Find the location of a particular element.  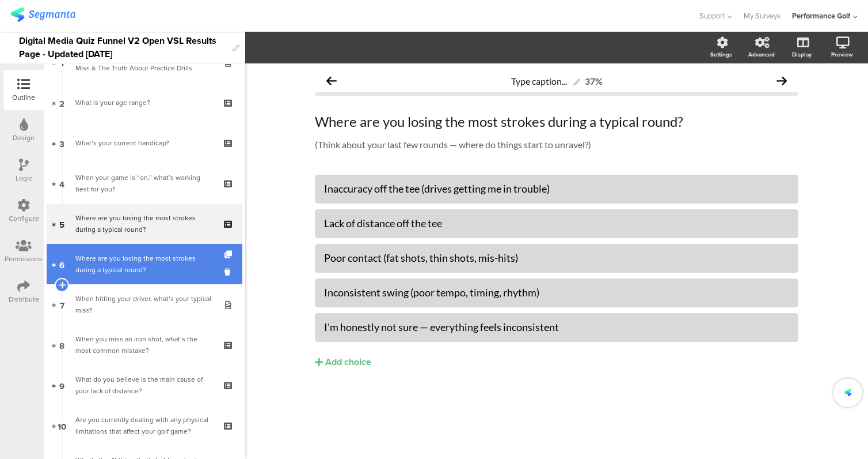

div: What do you believe is the main cause of your lack of distance? is located at coordinates (144, 385).